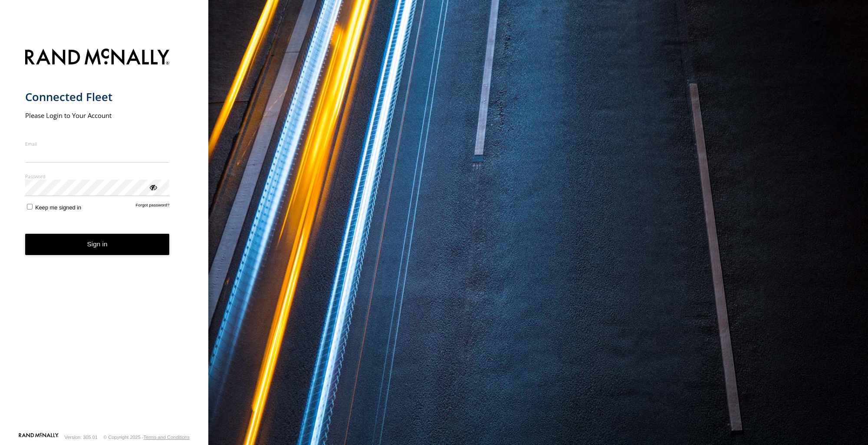 This screenshot has height=445, width=868. What do you see at coordinates (97, 97) in the screenshot?
I see `h1: Connected Fleet` at bounding box center [97, 97].